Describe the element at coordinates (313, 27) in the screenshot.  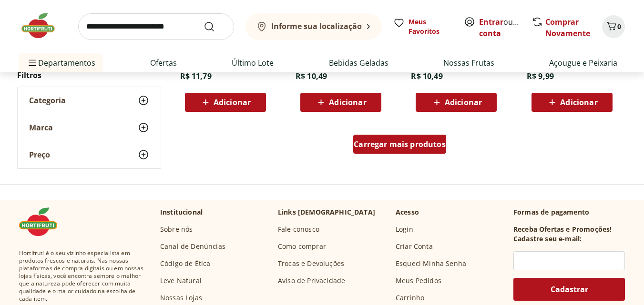
I see `button: Informe sua localização` at that location.